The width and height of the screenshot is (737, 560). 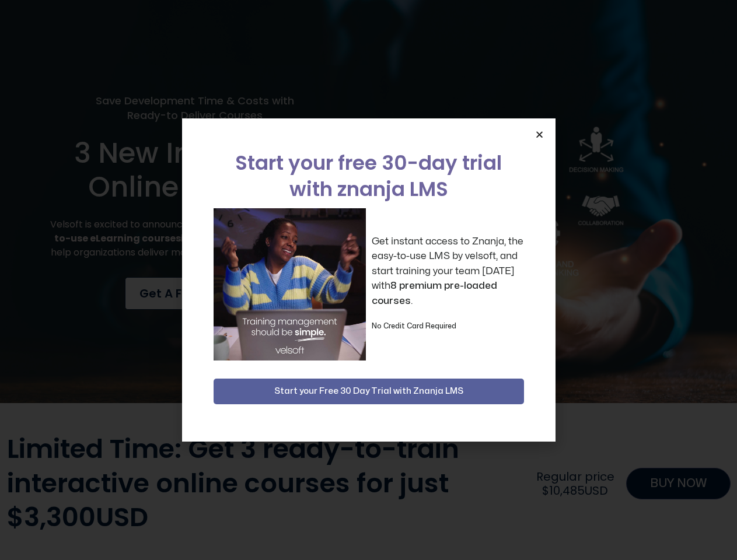 I want to click on a: Close, so click(x=539, y=134).